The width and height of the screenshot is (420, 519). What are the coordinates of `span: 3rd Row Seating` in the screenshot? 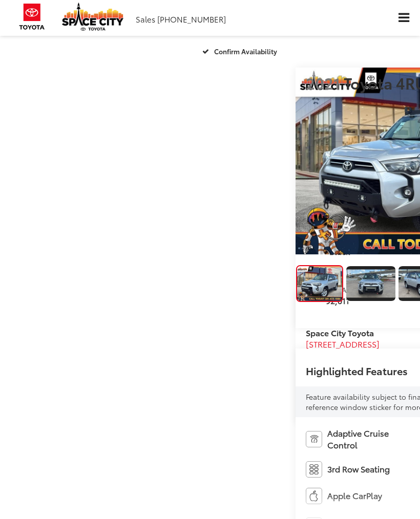 It's located at (358, 469).